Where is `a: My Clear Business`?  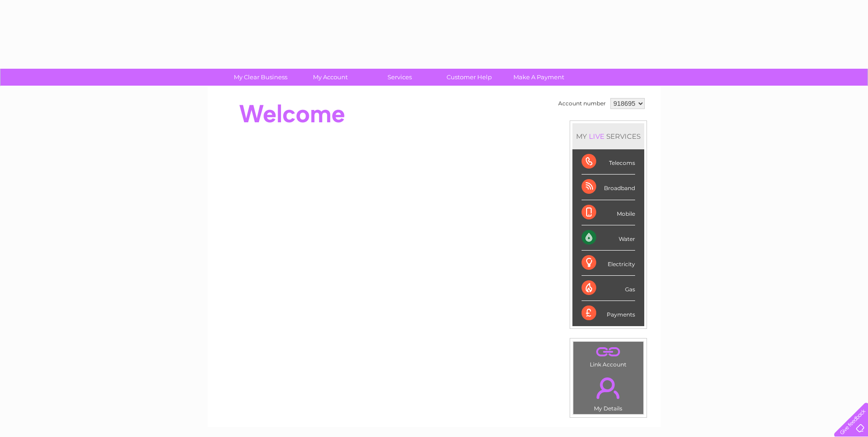
a: My Clear Business is located at coordinates (260, 77).